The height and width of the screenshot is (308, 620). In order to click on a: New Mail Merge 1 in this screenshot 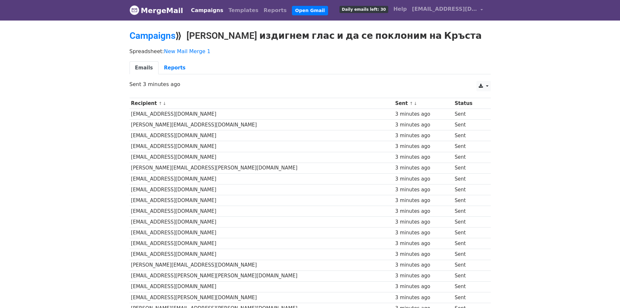, I will do `click(187, 51)`.